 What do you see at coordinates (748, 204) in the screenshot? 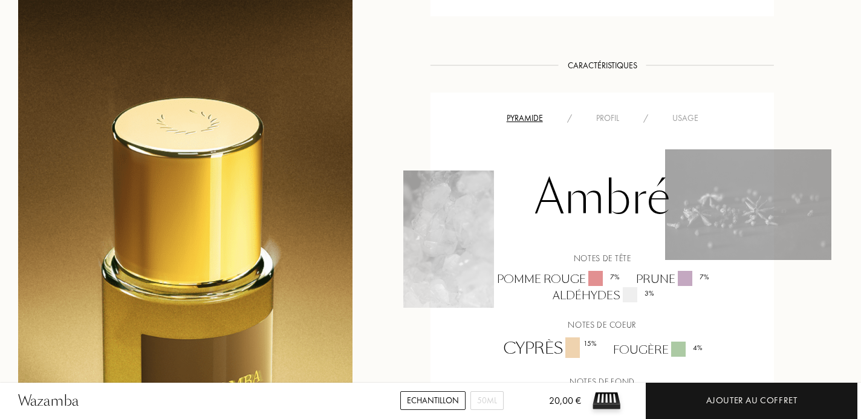
I see `img: 6REY4X3FXHJLN_1.png` at bounding box center [748, 204].